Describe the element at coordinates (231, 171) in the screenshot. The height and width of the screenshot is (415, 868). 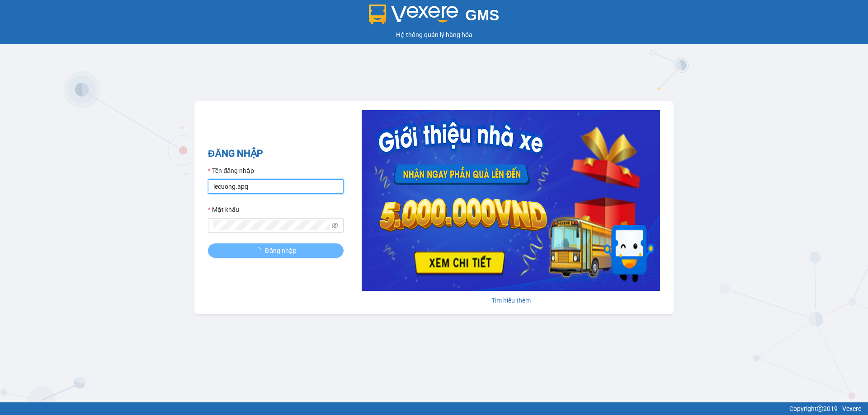
I see `label: Tên đăng nhập` at that location.